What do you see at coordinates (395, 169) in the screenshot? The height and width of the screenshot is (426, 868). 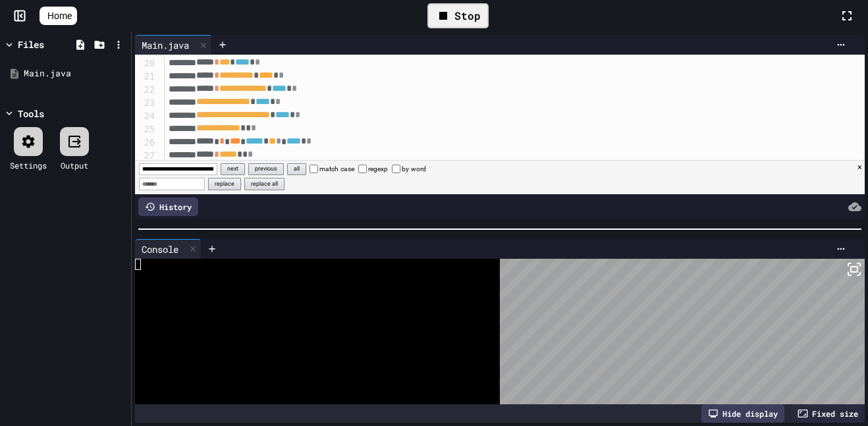 I see `input: by word` at bounding box center [395, 169].